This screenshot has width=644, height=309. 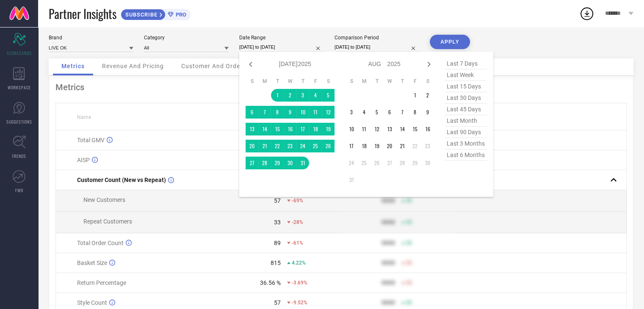 I want to click on input: Select comparison period, so click(x=377, y=47).